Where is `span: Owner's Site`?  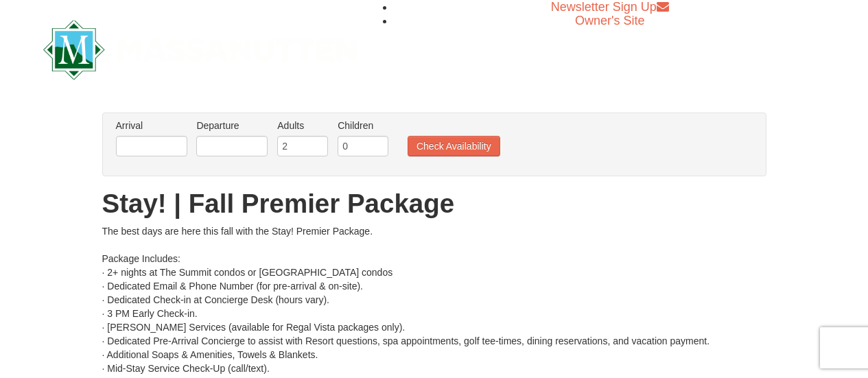
span: Owner's Site is located at coordinates (609, 20).